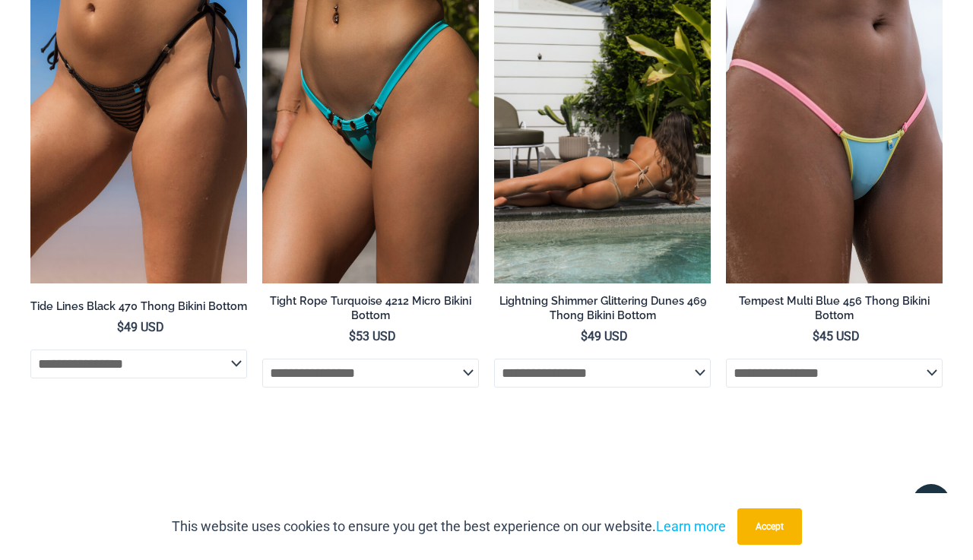 The image size is (973, 560). What do you see at coordinates (691, 526) in the screenshot?
I see `a: Learn more` at bounding box center [691, 526].